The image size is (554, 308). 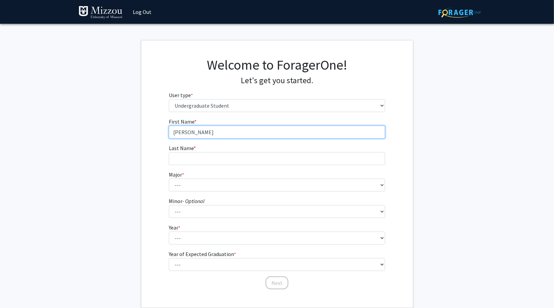 I want to click on label: Minor, so click(x=187, y=201).